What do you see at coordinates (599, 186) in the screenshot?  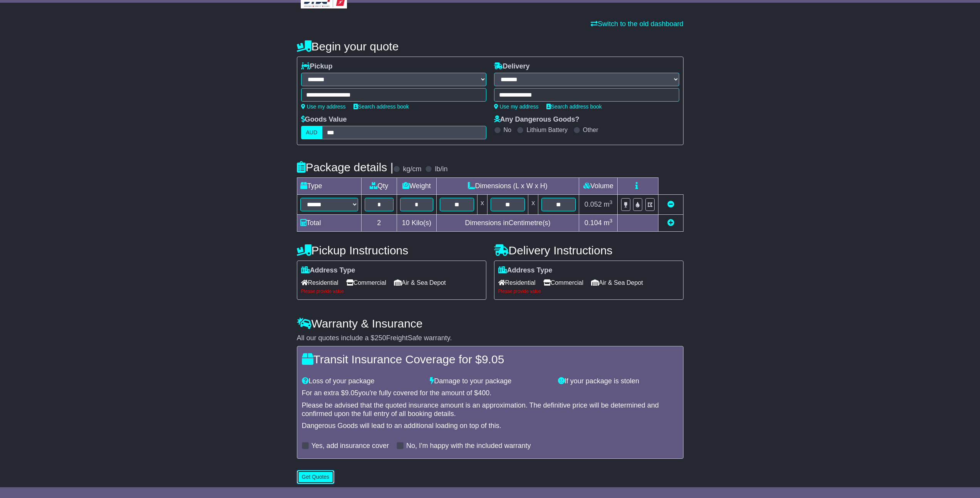 I see `td: Volume` at bounding box center [599, 186].